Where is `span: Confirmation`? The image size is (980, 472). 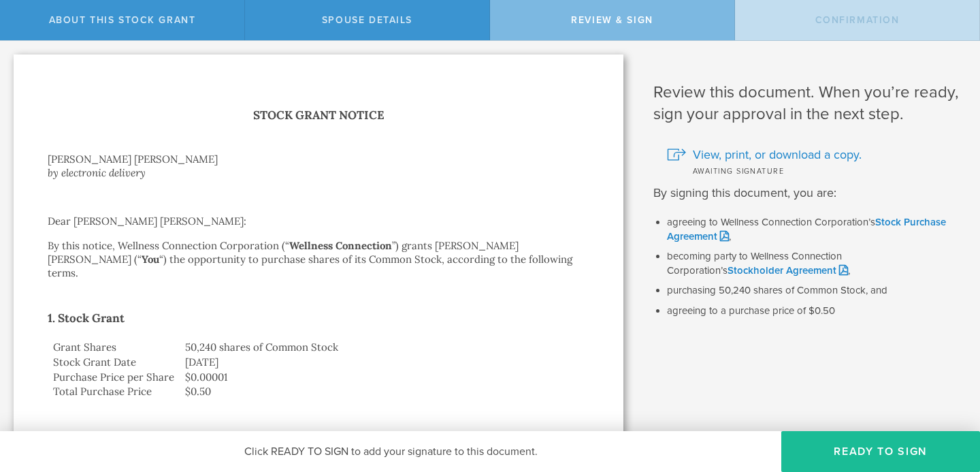 span: Confirmation is located at coordinates (858, 20).